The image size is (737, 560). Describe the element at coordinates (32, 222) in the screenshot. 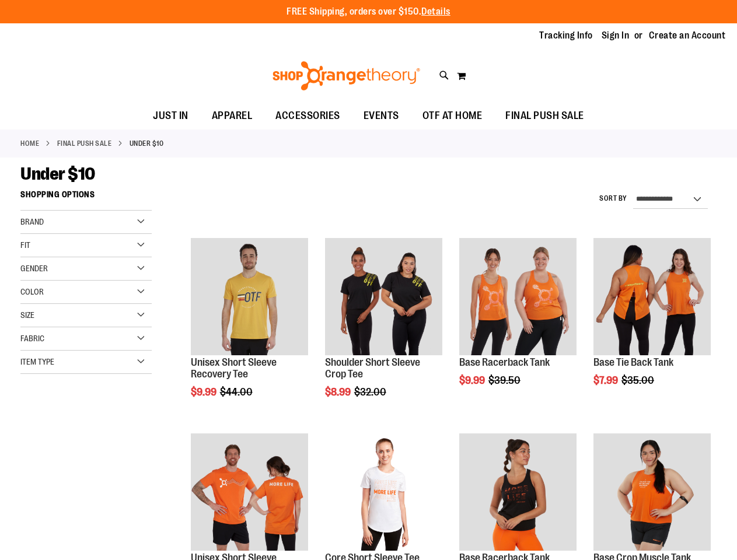

I see `span: Brand` at that location.